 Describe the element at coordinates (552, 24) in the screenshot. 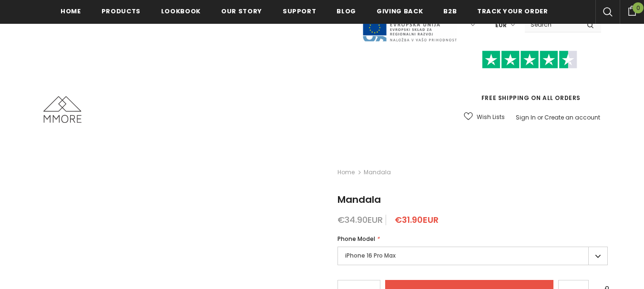

I see `input: Search Site` at that location.